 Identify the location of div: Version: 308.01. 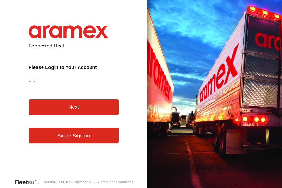
(56, 182).